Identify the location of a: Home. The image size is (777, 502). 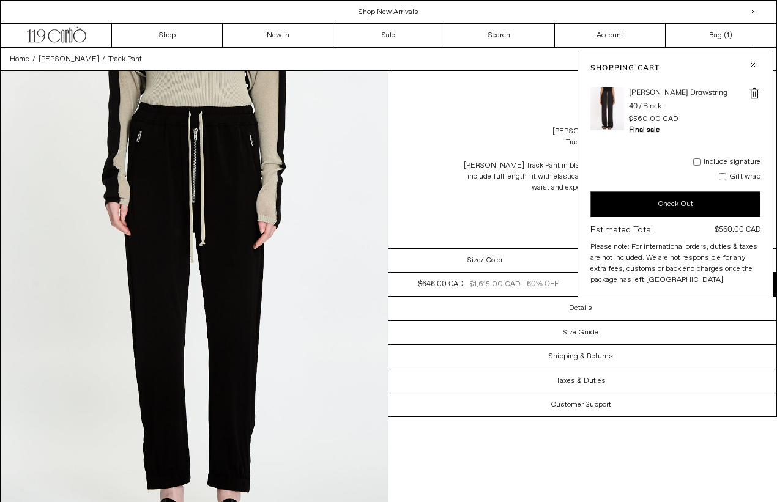
(20, 59).